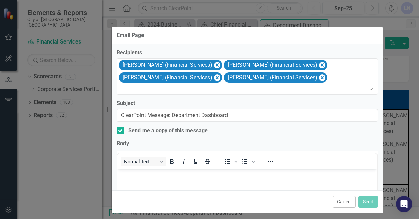 The image size is (419, 219). Describe the element at coordinates (271, 162) in the screenshot. I see `button: Reveal or hide additional toolbar items` at that location.